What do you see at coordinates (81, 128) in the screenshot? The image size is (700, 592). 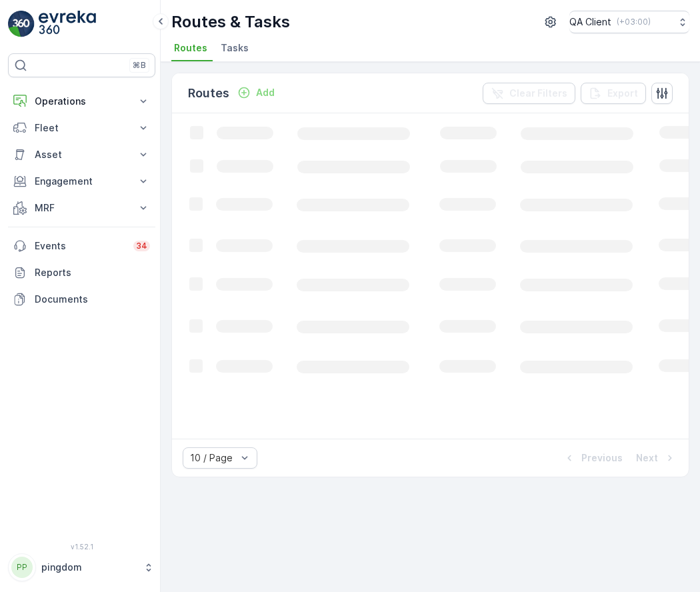 I see `button: Fleet` at bounding box center [81, 128].